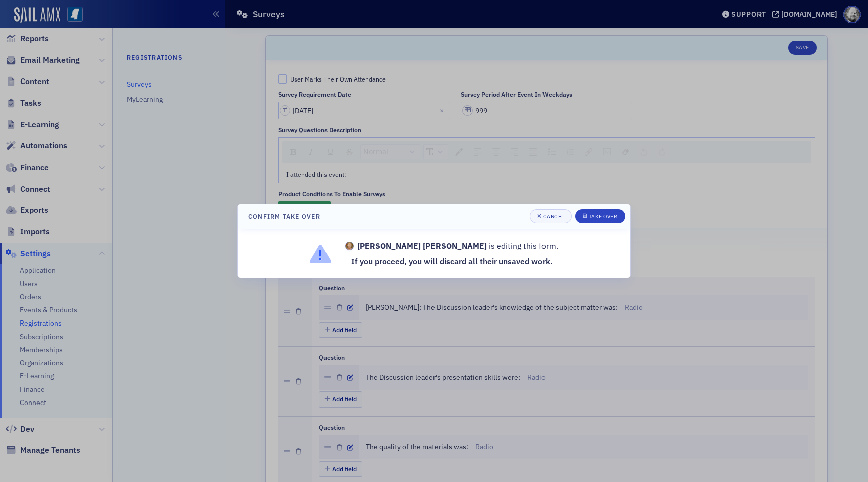 The image size is (868, 482). I want to click on p: is editing this form., so click(451, 246).